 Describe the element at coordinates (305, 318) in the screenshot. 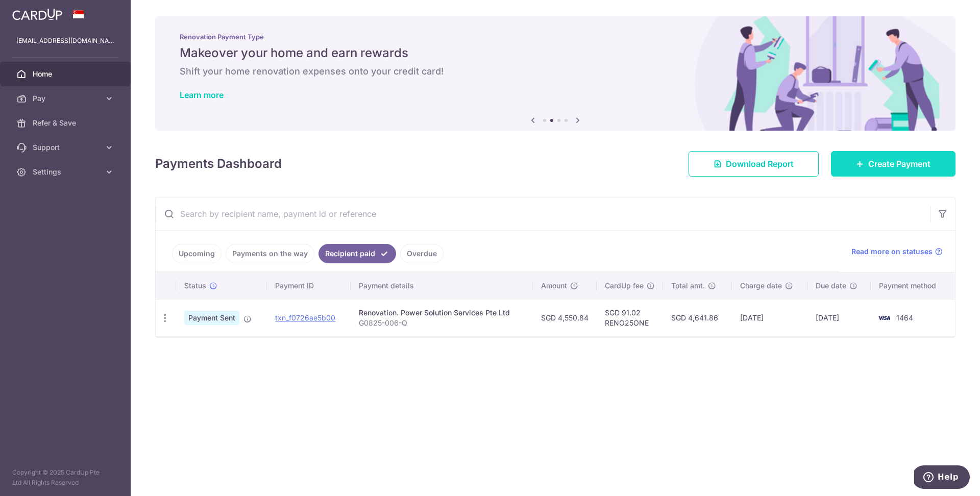

I see `a: txn_f0726ae5b00` at that location.